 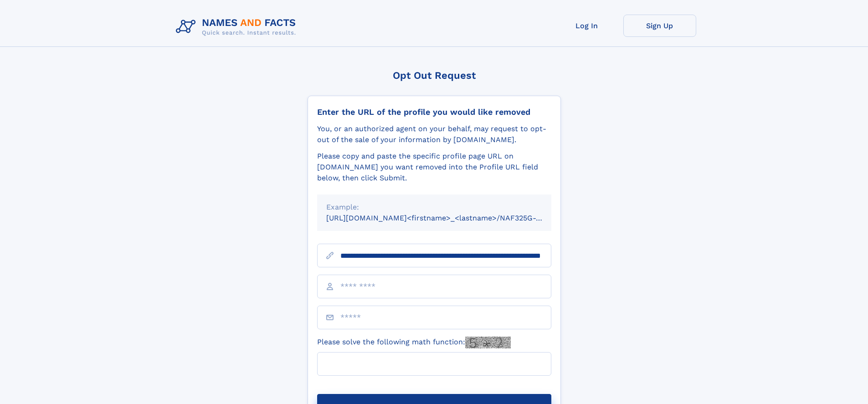 What do you see at coordinates (414, 343) in the screenshot?
I see `label: Please solve the following math function:` at bounding box center [414, 343].